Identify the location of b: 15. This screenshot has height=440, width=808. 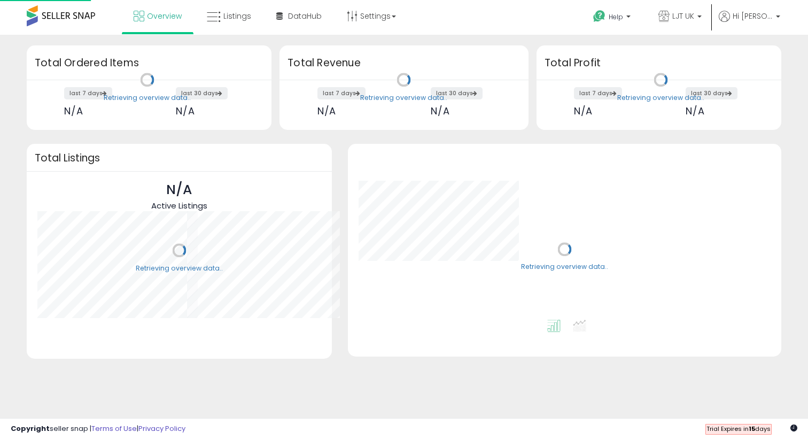
(752, 429).